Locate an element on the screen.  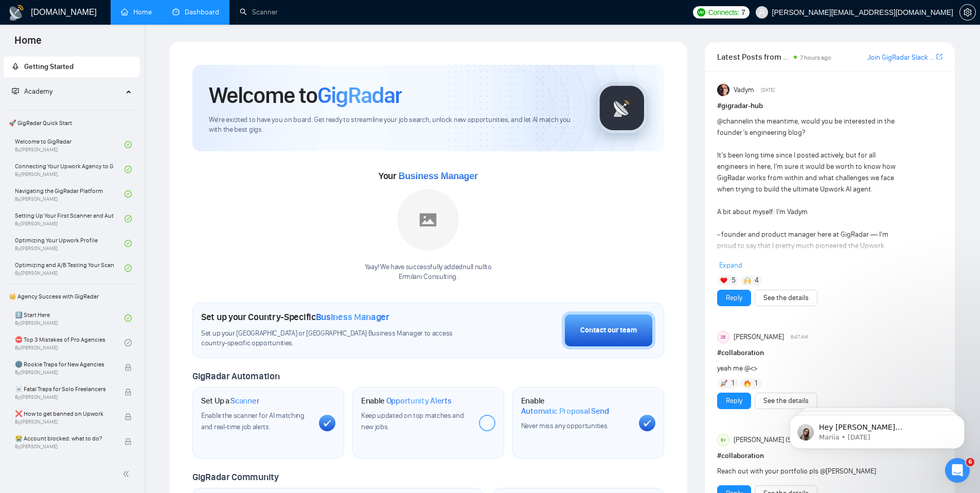
div: Contact our team is located at coordinates (609, 330).